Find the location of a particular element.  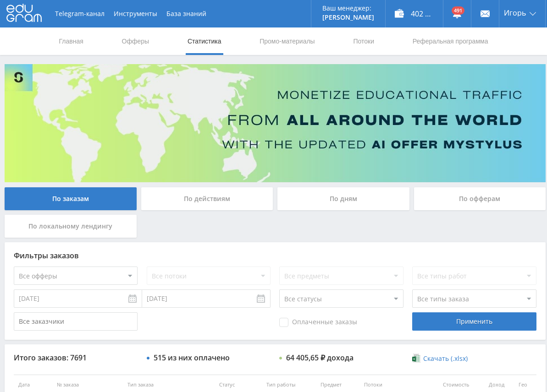

div: Применить is located at coordinates (474, 322).